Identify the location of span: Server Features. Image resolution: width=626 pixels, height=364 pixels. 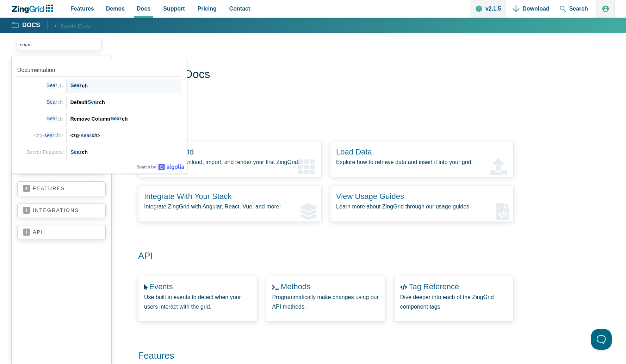
(44, 152).